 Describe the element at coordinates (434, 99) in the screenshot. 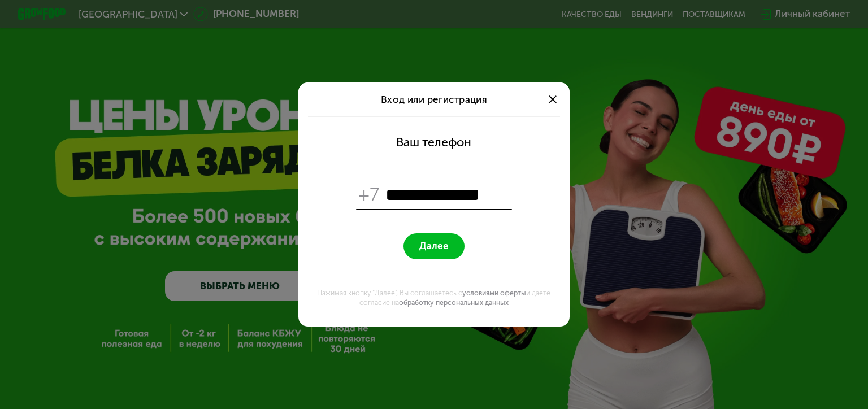

I see `span: Вход или регистрация` at that location.